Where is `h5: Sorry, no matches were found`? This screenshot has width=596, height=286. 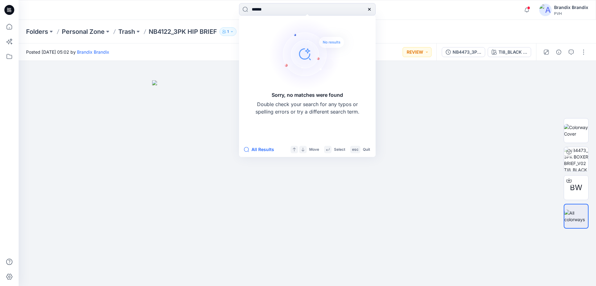 h5: Sorry, no matches were found is located at coordinates (307, 95).